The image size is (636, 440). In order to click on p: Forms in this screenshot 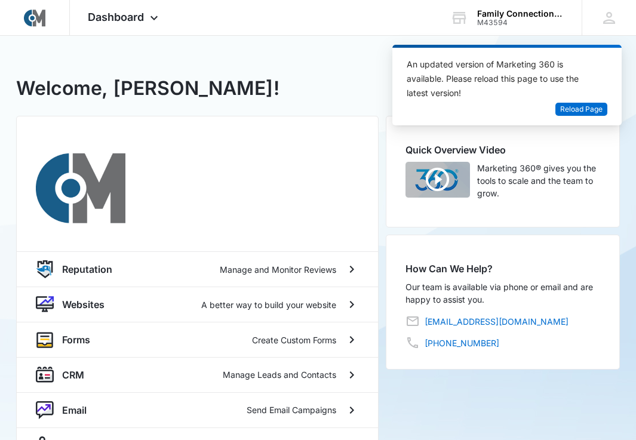, I will do `click(76, 340)`.